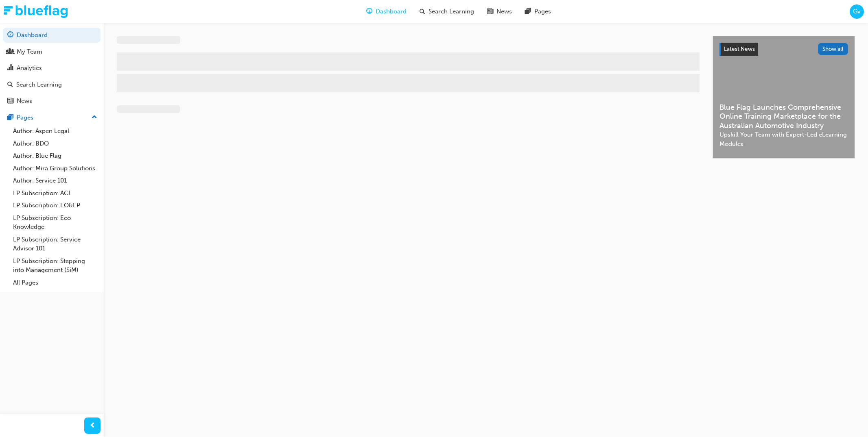  What do you see at coordinates (55, 168) in the screenshot?
I see `a: Author: Mira Group Solutions` at bounding box center [55, 168].